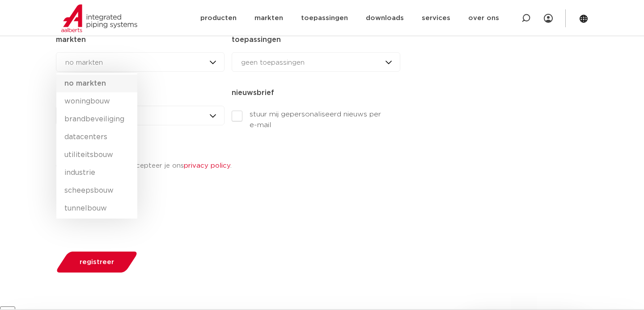 The image size is (644, 310). I want to click on label: toepassingen, so click(256, 40).